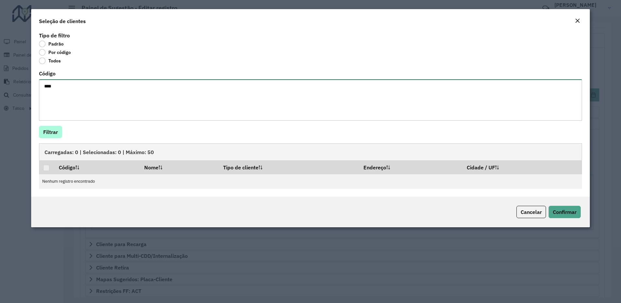 Image resolution: width=621 pixels, height=303 pixels. Describe the element at coordinates (531, 212) in the screenshot. I see `span: Cancelar` at that location.